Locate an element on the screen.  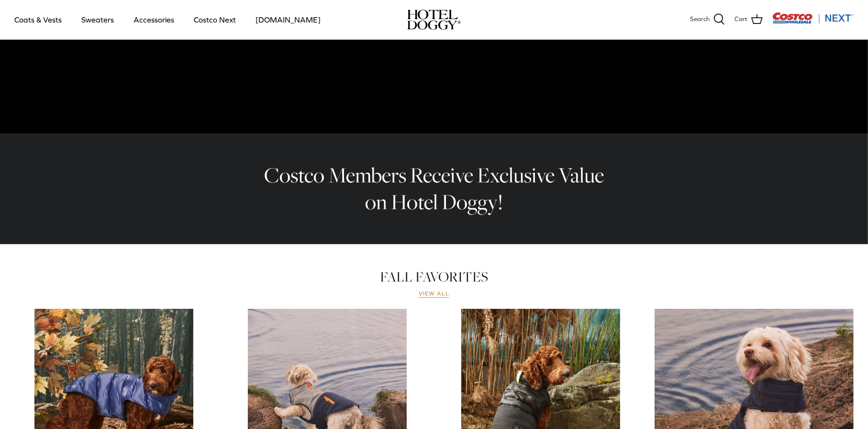
img: hoteldoggycom is located at coordinates (434, 20).